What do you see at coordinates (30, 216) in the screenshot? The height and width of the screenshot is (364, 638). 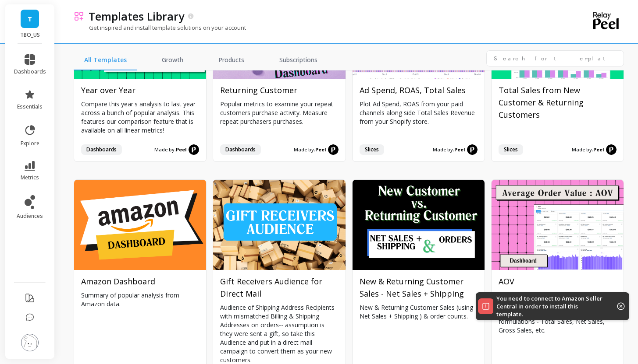 I see `span: audiences` at bounding box center [30, 216].